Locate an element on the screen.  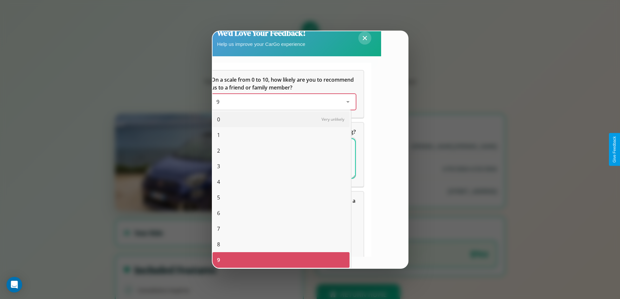
span: 6 is located at coordinates (219, 213).